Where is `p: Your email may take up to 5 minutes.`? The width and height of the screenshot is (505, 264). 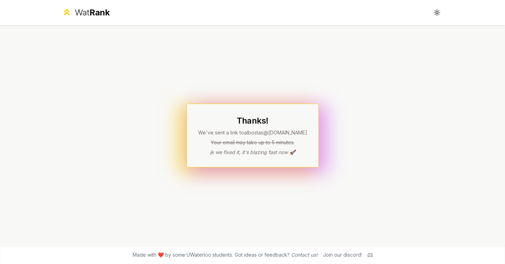 p: Your email may take up to 5 minutes. is located at coordinates (252, 143).